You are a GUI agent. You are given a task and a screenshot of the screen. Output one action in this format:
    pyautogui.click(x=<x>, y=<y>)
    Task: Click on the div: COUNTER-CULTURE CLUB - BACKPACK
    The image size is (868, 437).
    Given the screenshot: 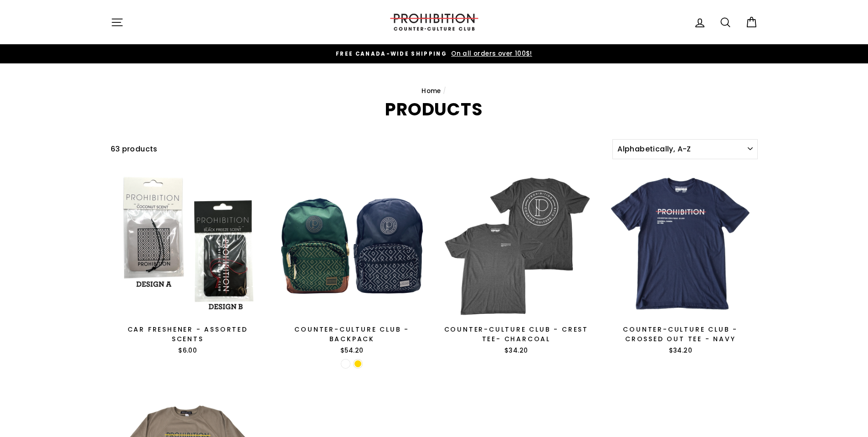 What is the action you would take?
    pyautogui.click(x=352, y=334)
    